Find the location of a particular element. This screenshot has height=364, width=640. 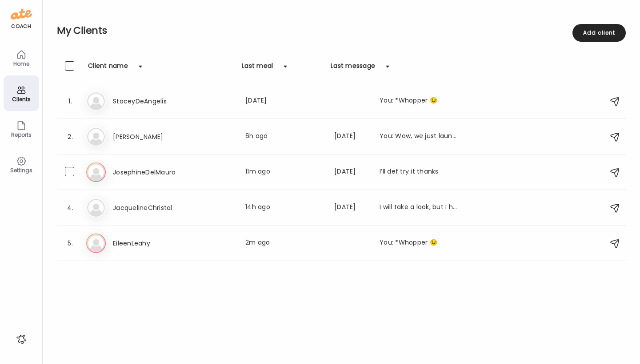

div: 5. is located at coordinates (70, 243).